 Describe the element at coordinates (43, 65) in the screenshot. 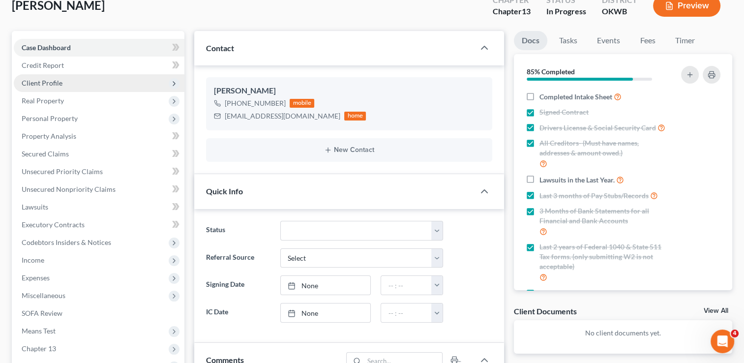

I see `span: Credit Report` at that location.